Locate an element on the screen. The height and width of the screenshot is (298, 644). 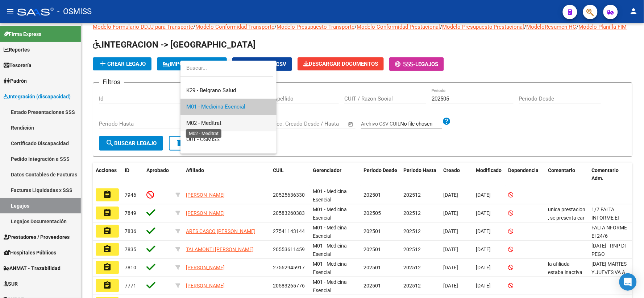
span: O01 - OSMISS is located at coordinates (203, 139).